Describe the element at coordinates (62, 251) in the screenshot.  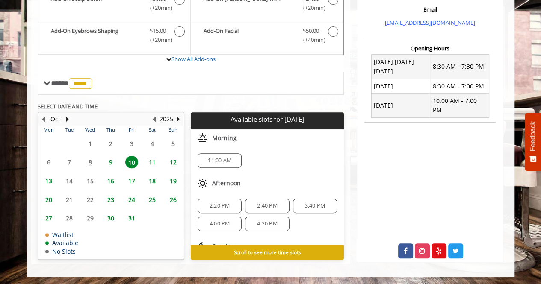
I see `td: No Slots` at that location.